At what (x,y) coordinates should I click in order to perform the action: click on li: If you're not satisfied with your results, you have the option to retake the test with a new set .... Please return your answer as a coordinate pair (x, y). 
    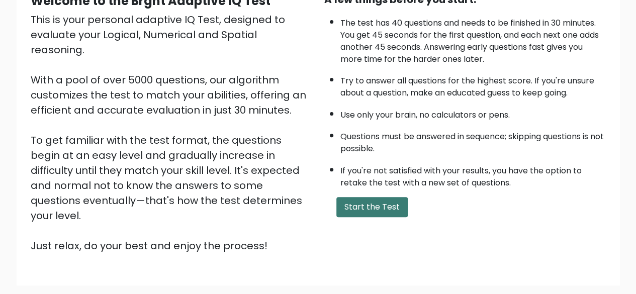
    Looking at the image, I should click on (473, 175).